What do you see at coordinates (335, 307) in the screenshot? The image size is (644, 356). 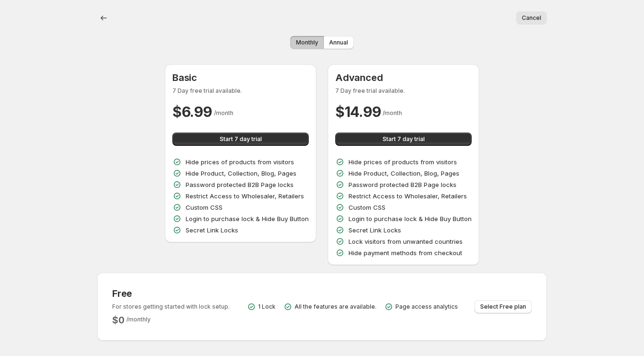 I see `p: All the features are available.` at bounding box center [335, 307].